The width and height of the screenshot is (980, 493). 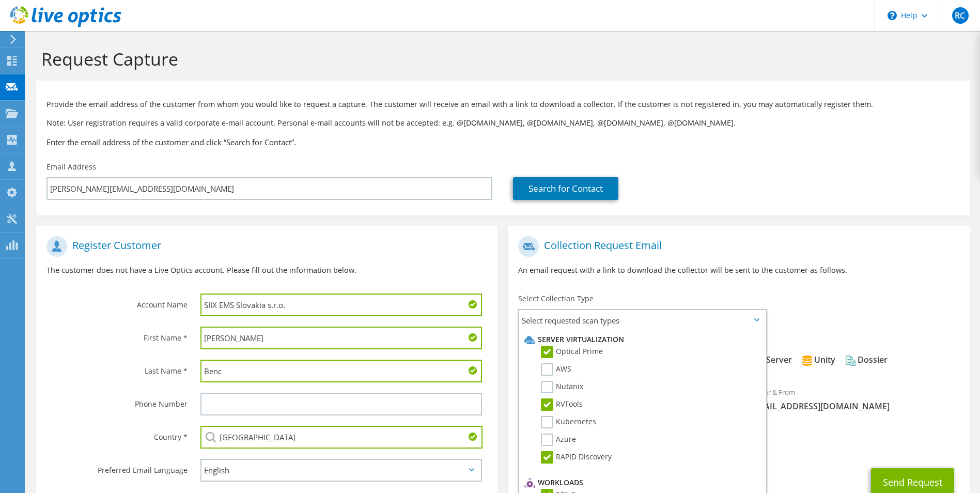 What do you see at coordinates (643, 320) in the screenshot?
I see `span: Select requested scan types` at bounding box center [643, 320].